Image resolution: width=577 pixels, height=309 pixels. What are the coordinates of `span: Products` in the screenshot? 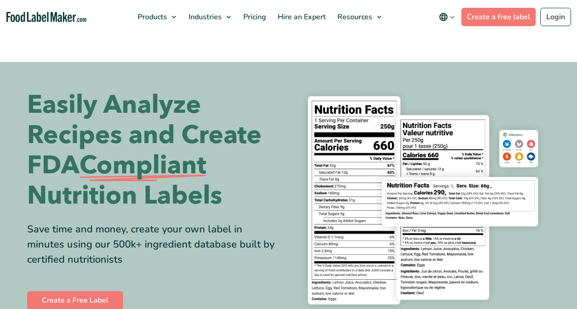 It's located at (151, 17).